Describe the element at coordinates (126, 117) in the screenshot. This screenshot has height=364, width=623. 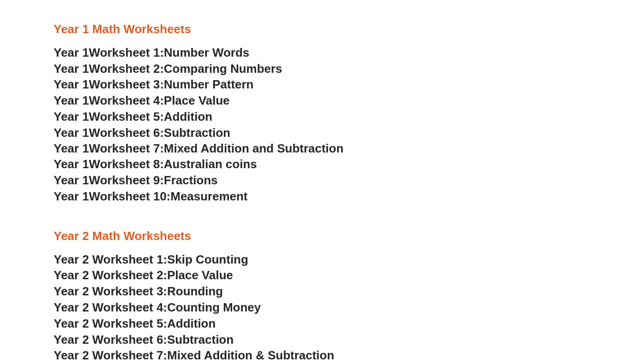
I see `span: Worksheet 5:` at that location.